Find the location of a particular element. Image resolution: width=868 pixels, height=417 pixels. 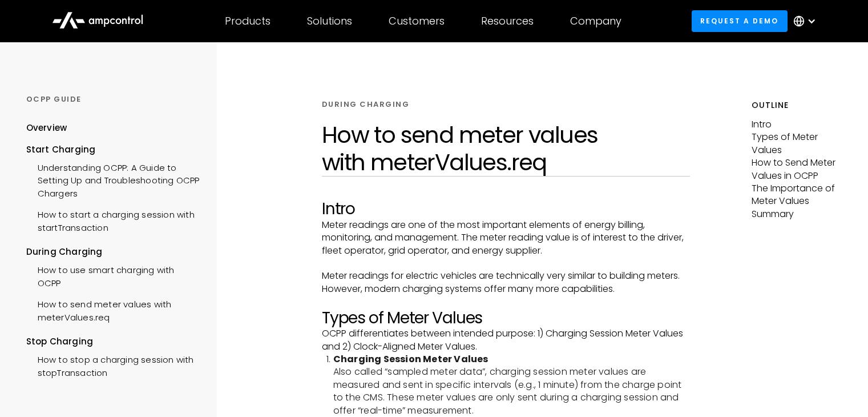

h1: How to send meter values with meterValues.req is located at coordinates (505, 149).